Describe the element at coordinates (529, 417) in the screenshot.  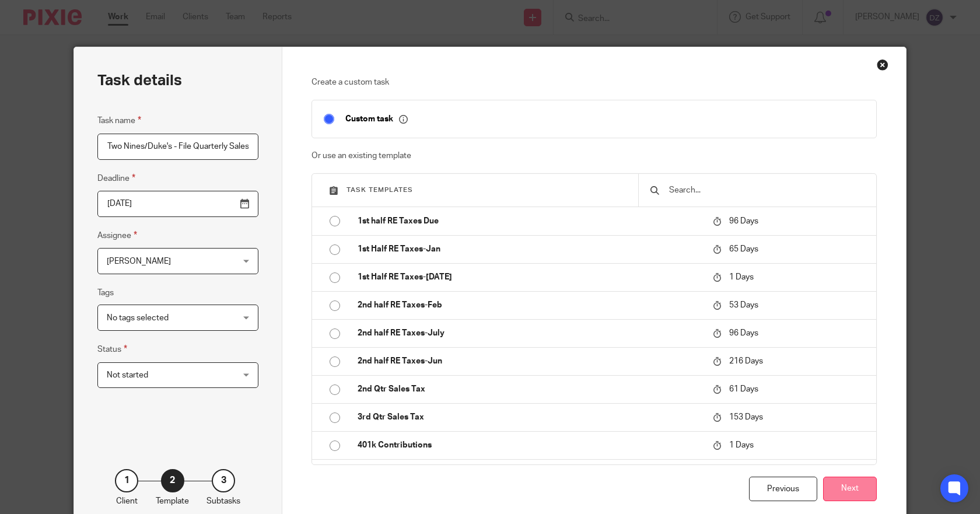
I see `p: 3rd Qtr Sales Tax` at that location.